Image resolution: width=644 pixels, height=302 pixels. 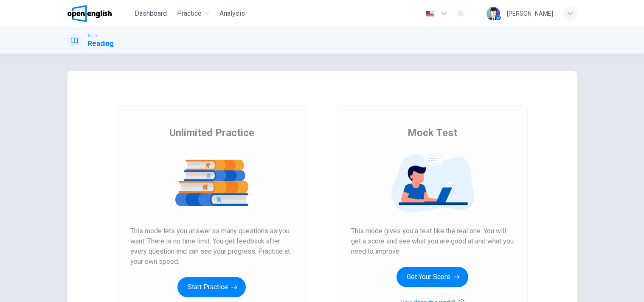 What do you see at coordinates (212, 133) in the screenshot?
I see `span: Unlimited Practice` at bounding box center [212, 133].